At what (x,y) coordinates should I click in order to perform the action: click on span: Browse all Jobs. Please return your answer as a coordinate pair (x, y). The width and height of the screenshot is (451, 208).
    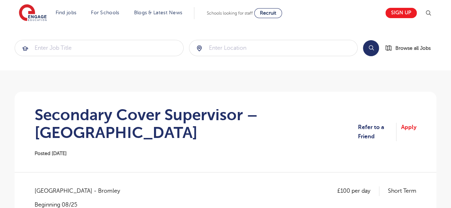
    Looking at the image, I should click on (413, 48).